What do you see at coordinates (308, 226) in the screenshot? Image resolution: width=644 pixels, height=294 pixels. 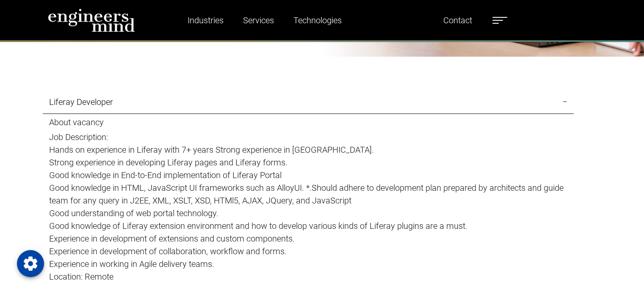 I see `p: Good knowledge of Liferay extension environment and how to develop various kinds of Liferay plugi...` at bounding box center [308, 226].